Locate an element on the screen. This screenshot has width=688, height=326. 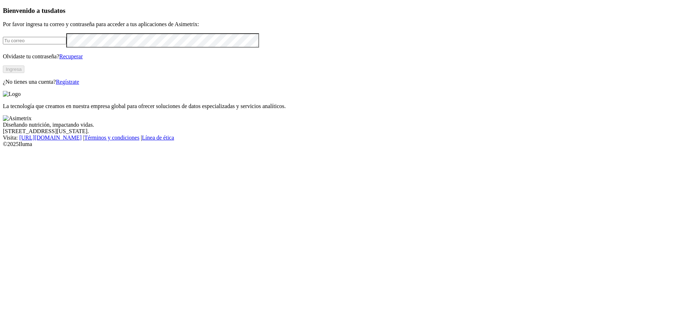
h3: Bienvenido a tus is located at coordinates (344, 11).